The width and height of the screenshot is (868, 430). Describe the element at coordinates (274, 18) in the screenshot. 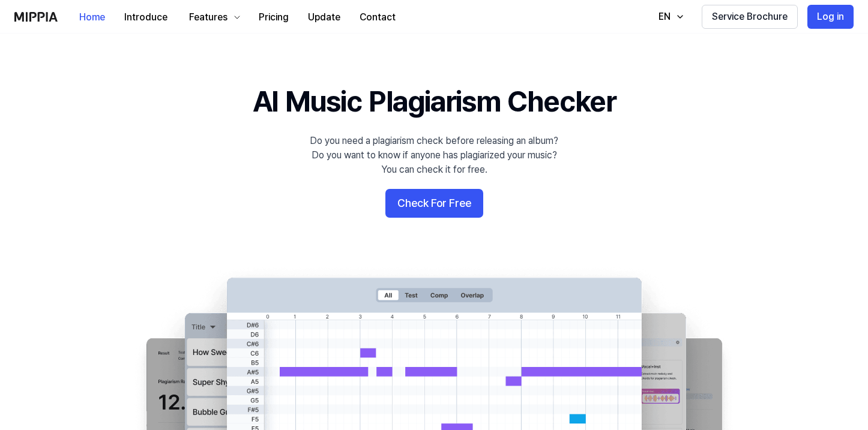

I see `button: Pricing` at that location.